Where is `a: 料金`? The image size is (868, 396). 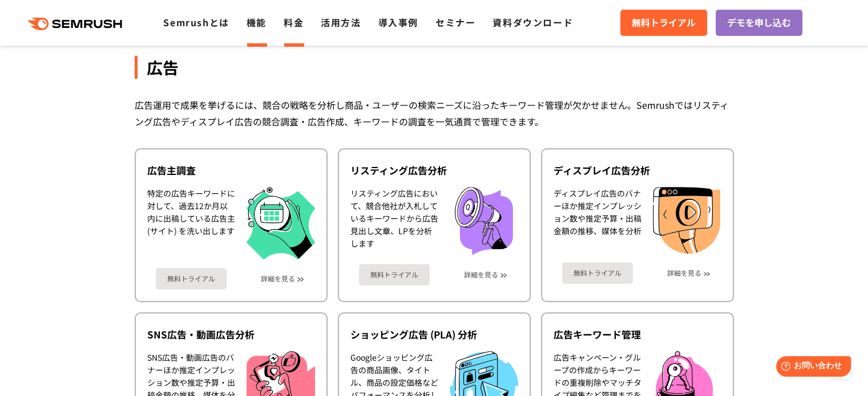
a: 料金 is located at coordinates (293, 22).